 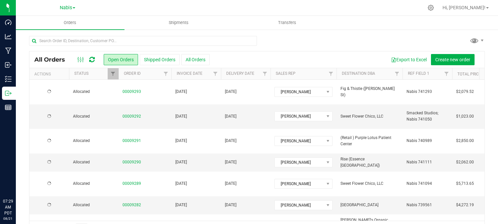 I want to click on span: Transfers, so click(x=287, y=23).